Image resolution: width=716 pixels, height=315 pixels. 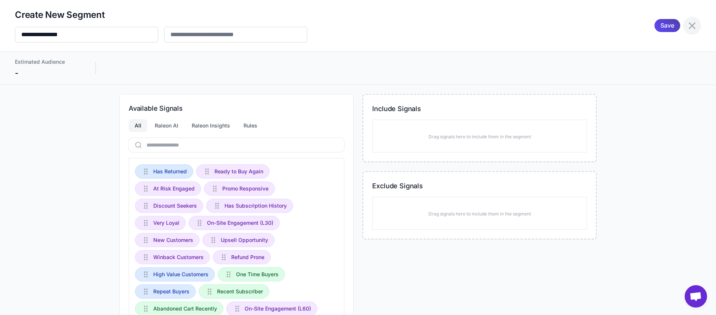 What do you see at coordinates (173, 240) in the screenshot?
I see `span: New Customers` at bounding box center [173, 240].